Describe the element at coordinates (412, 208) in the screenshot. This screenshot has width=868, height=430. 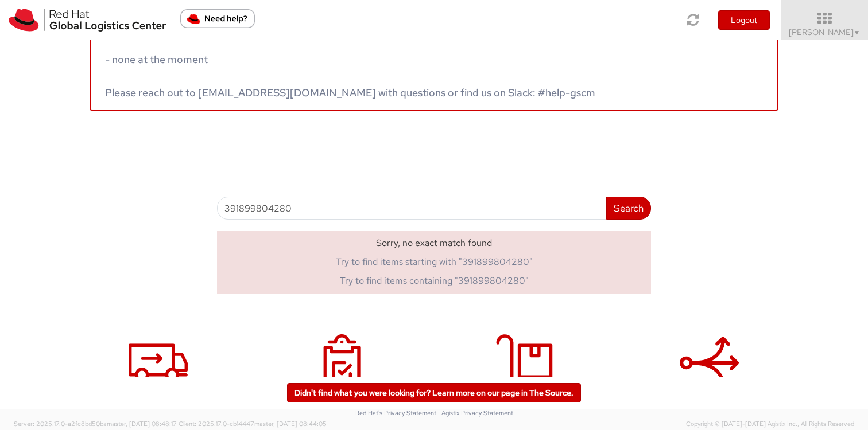
I see `input: Enter the tracking number or ship request number (at least 4 chars)` at that location.